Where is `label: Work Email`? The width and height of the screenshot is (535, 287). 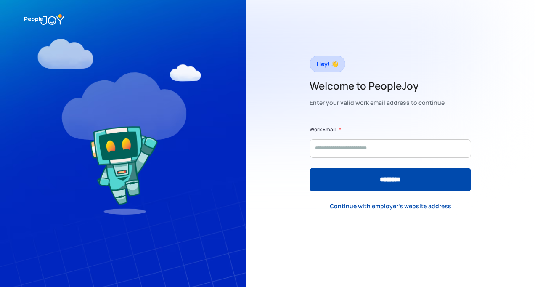
label: Work Email is located at coordinates (322, 129).